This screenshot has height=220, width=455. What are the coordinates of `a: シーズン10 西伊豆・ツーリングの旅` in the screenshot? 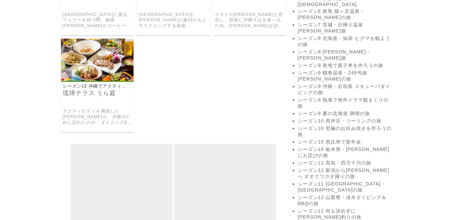 It's located at (345, 121).